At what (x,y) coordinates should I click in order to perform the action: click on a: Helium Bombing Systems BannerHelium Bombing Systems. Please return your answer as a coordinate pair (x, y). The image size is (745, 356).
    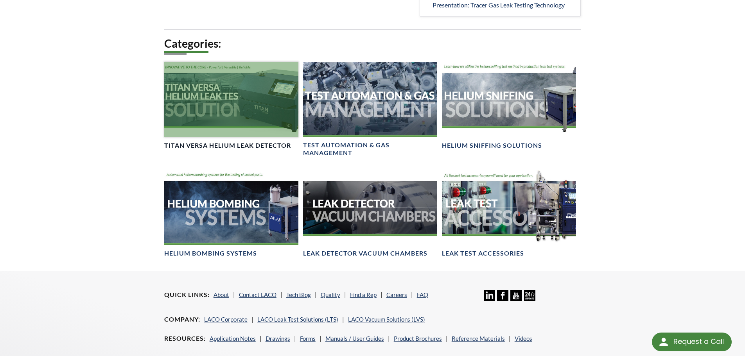
    Looking at the image, I should click on (231, 214).